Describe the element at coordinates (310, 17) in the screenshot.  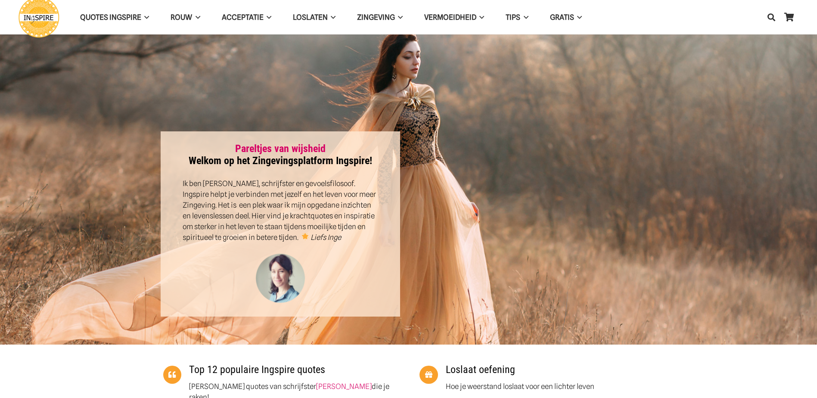
I see `span: Loslaten` at that location.